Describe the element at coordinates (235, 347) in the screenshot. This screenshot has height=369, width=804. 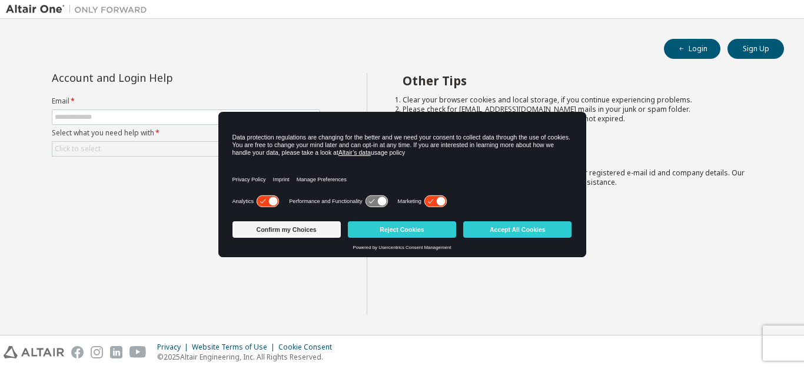
I see `div: Website Terms of Use` at that location.